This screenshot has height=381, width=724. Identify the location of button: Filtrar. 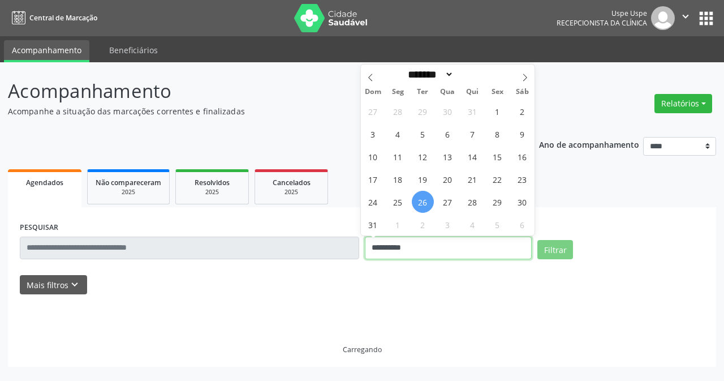
(555, 249).